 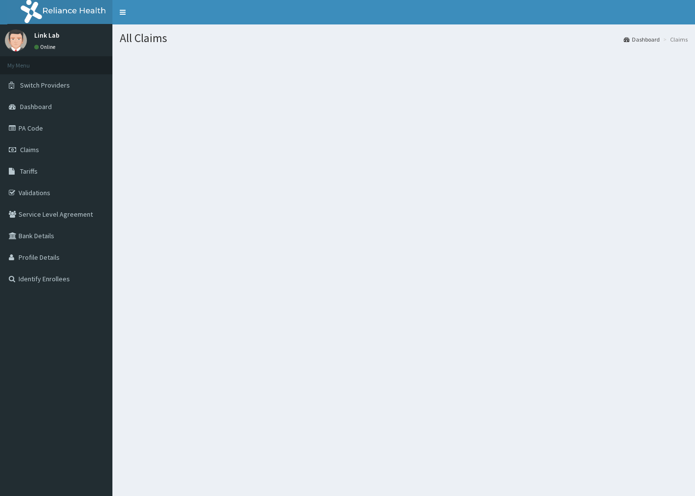 What do you see at coordinates (642, 39) in the screenshot?
I see `a: Dashboard` at bounding box center [642, 39].